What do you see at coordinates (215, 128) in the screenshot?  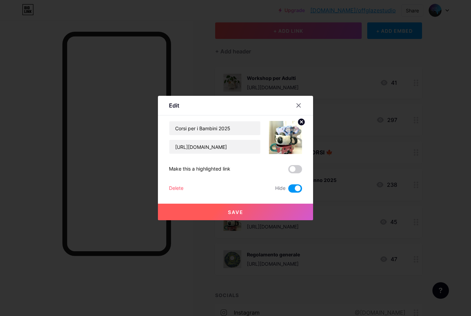 I see `input: Title` at bounding box center [215, 128].